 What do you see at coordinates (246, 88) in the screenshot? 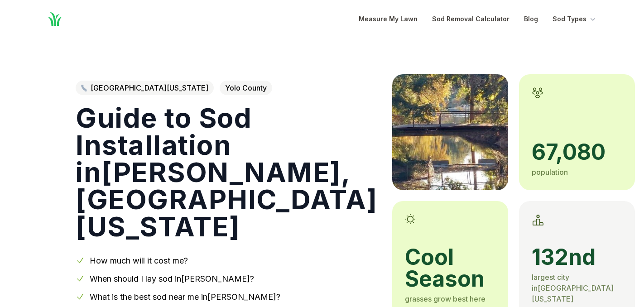
I see `span: Yolo County` at bounding box center [246, 88].